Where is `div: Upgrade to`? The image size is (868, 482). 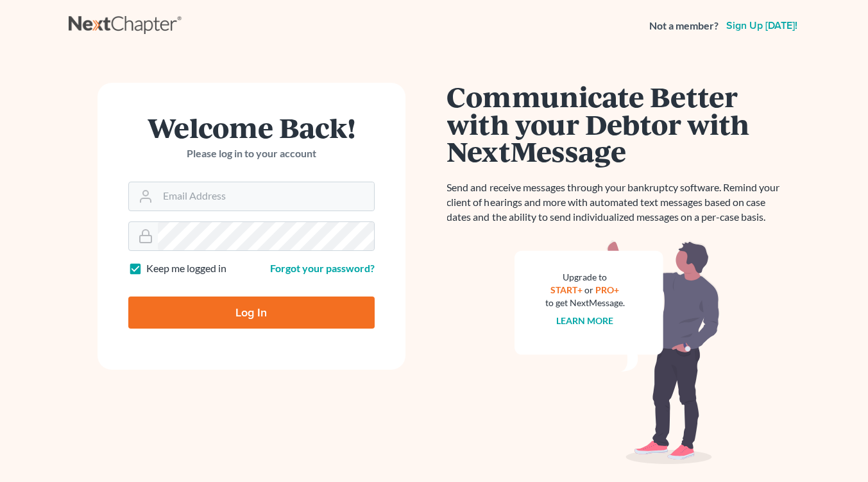
div: Upgrade to is located at coordinates (585, 277).